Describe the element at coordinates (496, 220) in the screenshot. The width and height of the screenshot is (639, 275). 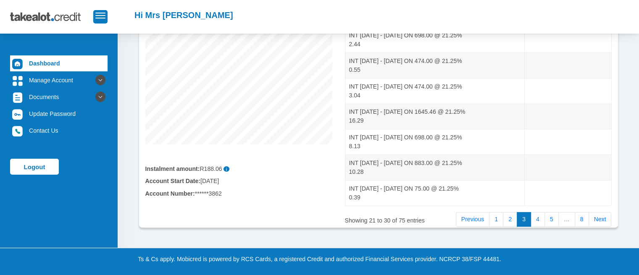
I see `a: 1` at that location.